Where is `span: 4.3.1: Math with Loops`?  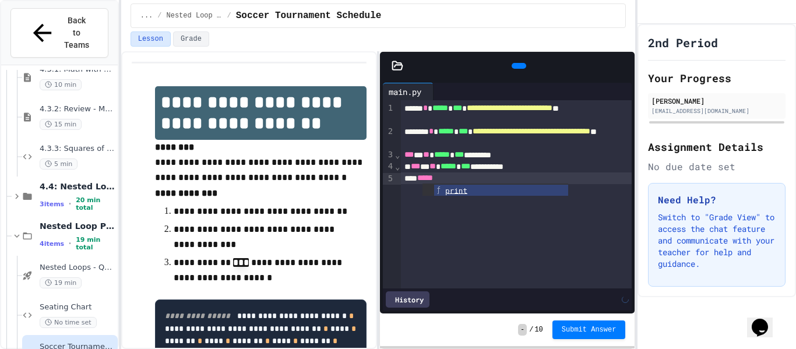
span: 4.3.1: Math with Loops is located at coordinates (77, 69).